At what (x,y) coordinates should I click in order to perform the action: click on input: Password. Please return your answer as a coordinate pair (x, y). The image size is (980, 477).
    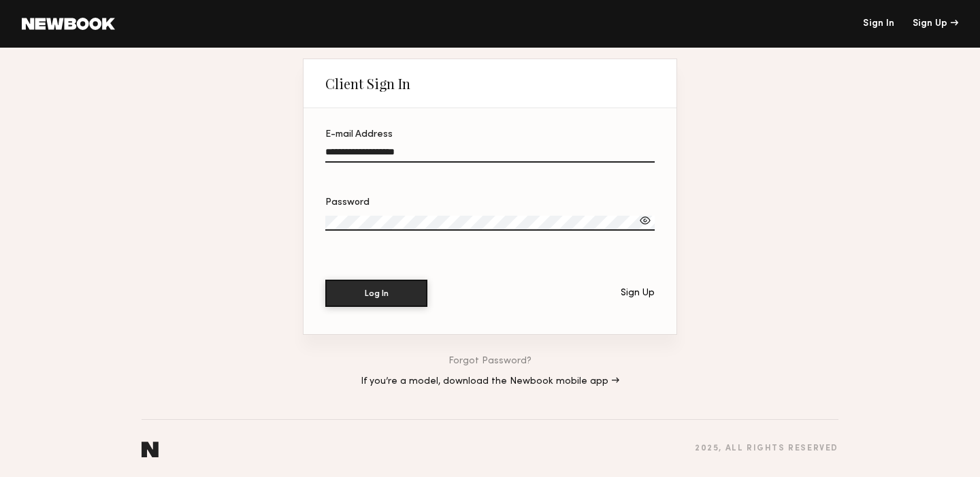
    Looking at the image, I should click on (490, 224).